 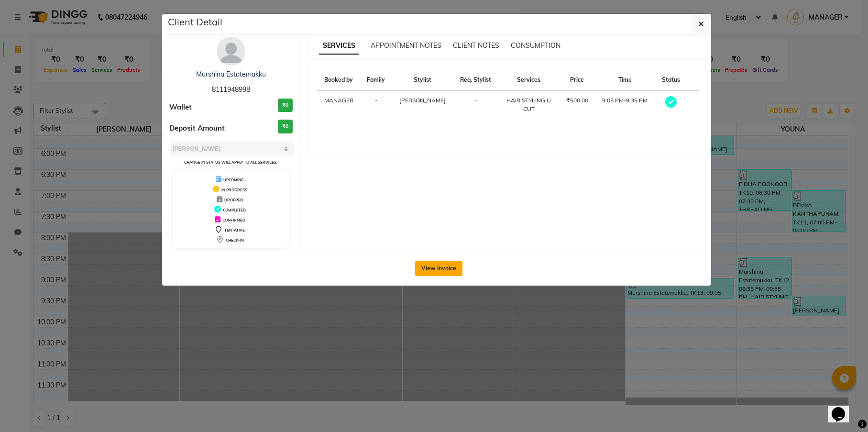 I want to click on th: Status, so click(x=671, y=80).